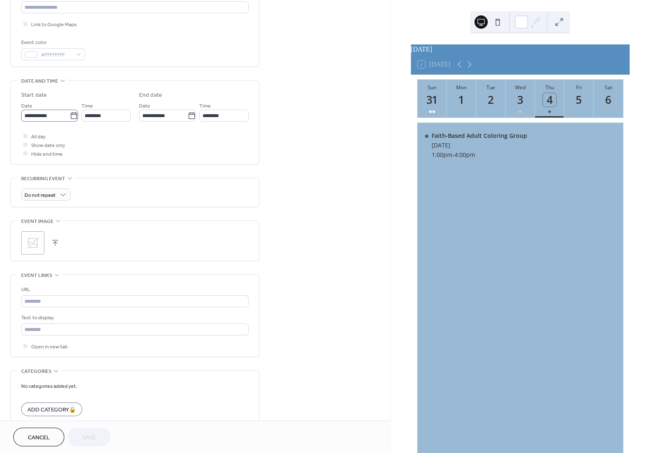 This screenshot has height=453, width=650. Describe the element at coordinates (38, 136) in the screenshot. I see `span: All day` at that location.